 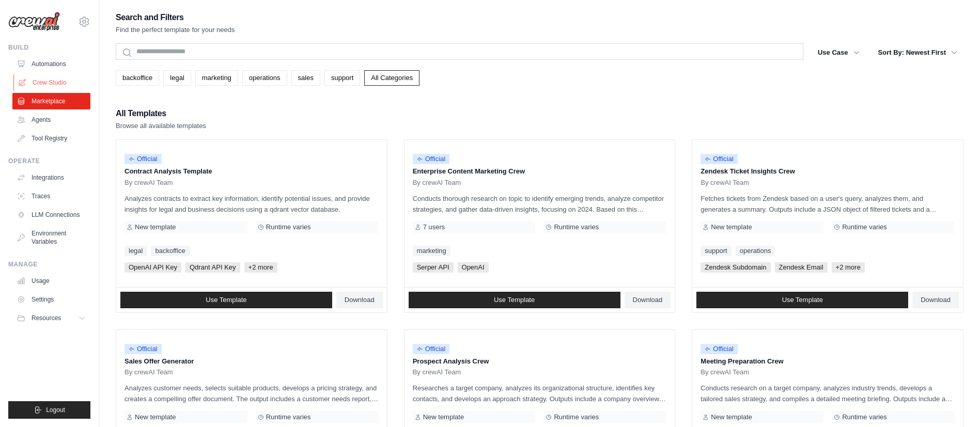 What do you see at coordinates (51, 281) in the screenshot?
I see `a: Usage` at bounding box center [51, 281].